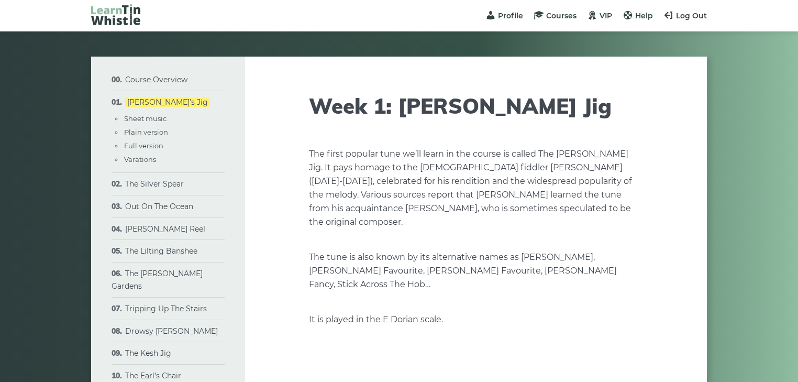 The width and height of the screenshot is (798, 382). Describe the element at coordinates (143, 145) in the screenshot. I see `a: Full version` at that location.